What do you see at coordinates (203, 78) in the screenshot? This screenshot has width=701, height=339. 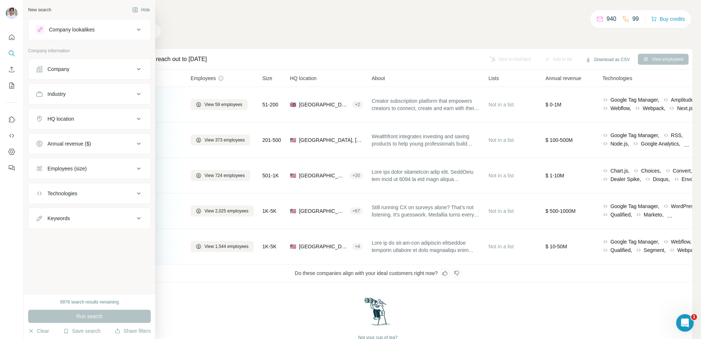 I see `span: Employees` at bounding box center [203, 78].